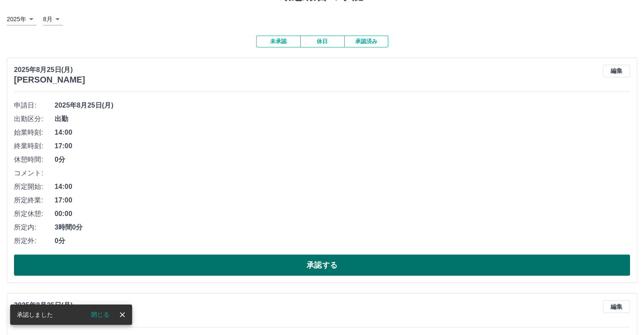 The width and height of the screenshot is (644, 335). I want to click on button: 休日, so click(322, 41).